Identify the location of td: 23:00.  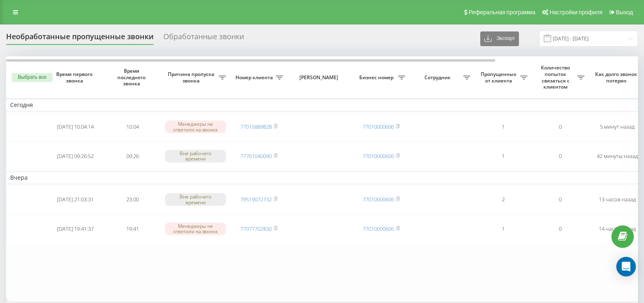
(133, 199).